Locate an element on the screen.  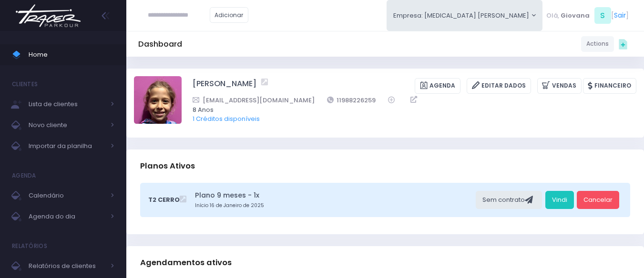
span: Agenda do dia is located at coordinates (67, 216).